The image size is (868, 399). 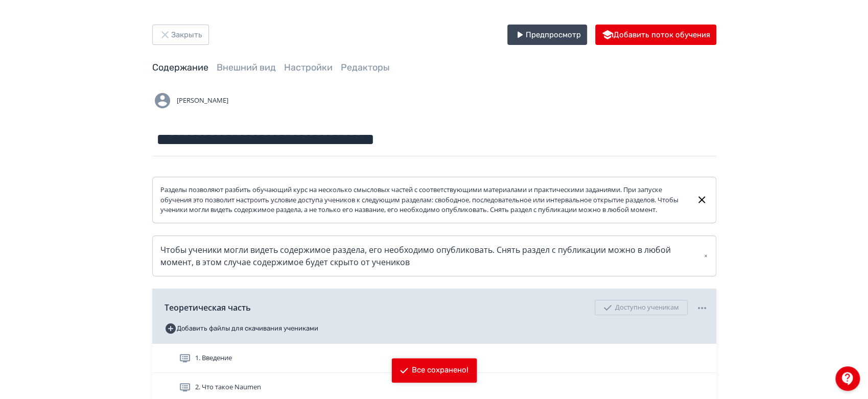 What do you see at coordinates (440, 371) in the screenshot?
I see `div: Все сохранено!` at bounding box center [440, 371].